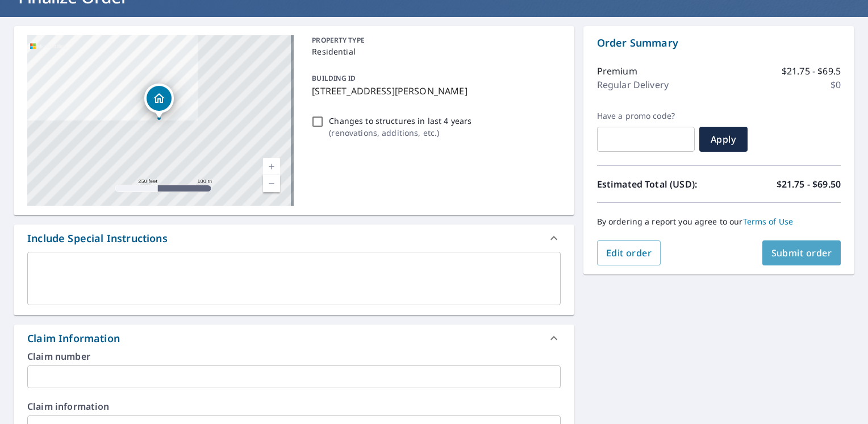 Image resolution: width=868 pixels, height=424 pixels. Describe the element at coordinates (646, 116) in the screenshot. I see `label: Have a promo code?` at that location.